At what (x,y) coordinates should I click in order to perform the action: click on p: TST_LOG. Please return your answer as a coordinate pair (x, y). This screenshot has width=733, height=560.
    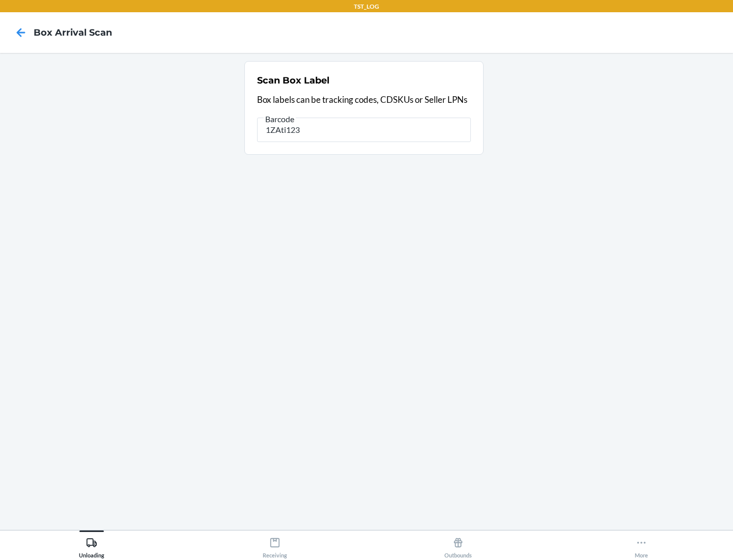
    Looking at the image, I should click on (366, 7).